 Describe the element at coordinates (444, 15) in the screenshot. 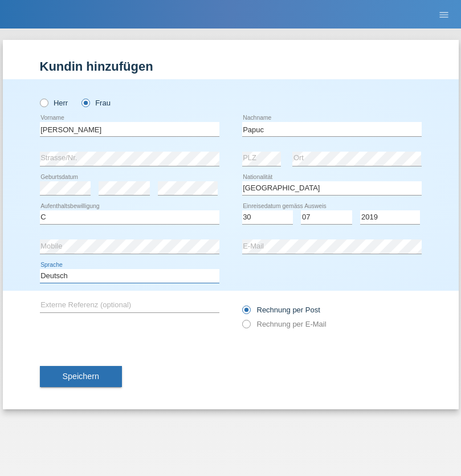

I see `i: menu` at that location.